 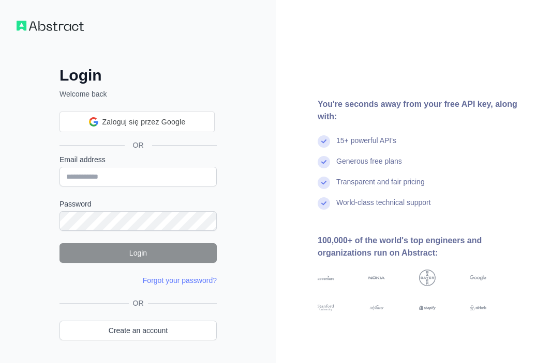 I want to click on img: nokia, so click(x=376, y=278).